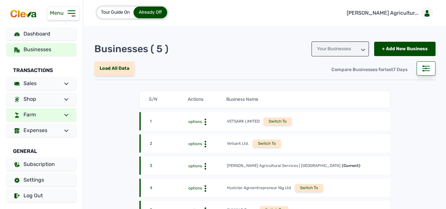 Image resolution: width=446 pixels, height=209 pixels. What do you see at coordinates (238, 144) in the screenshot?
I see `div: Vetsark Ltd.` at bounding box center [238, 144].